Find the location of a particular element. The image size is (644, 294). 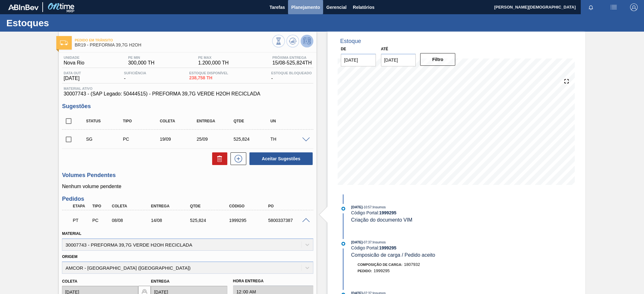

span: 238,758 TH is located at coordinates (209, 77).